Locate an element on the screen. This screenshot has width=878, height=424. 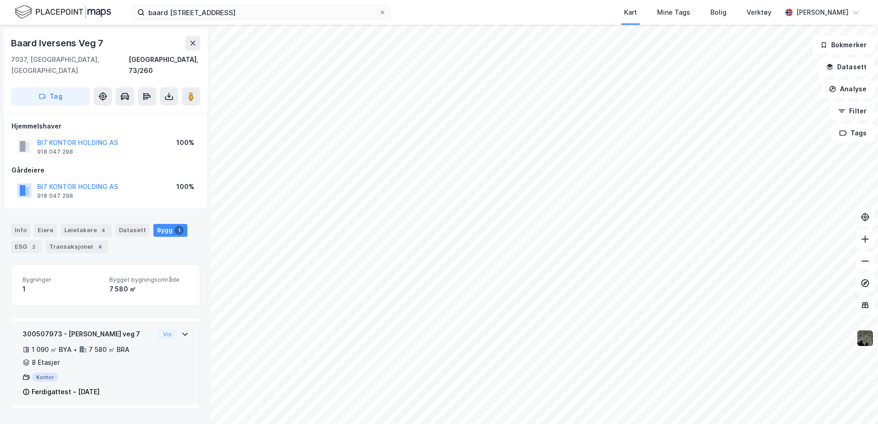
div: 8 Etasjer is located at coordinates (45, 363).